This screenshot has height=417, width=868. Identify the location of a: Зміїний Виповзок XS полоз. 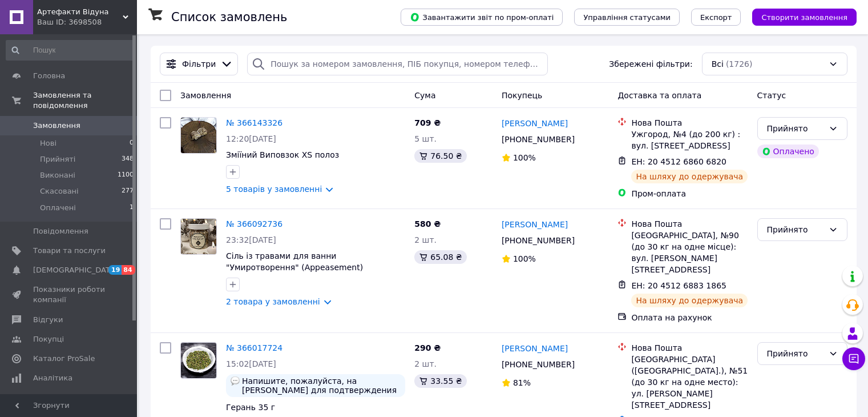
(283, 155).